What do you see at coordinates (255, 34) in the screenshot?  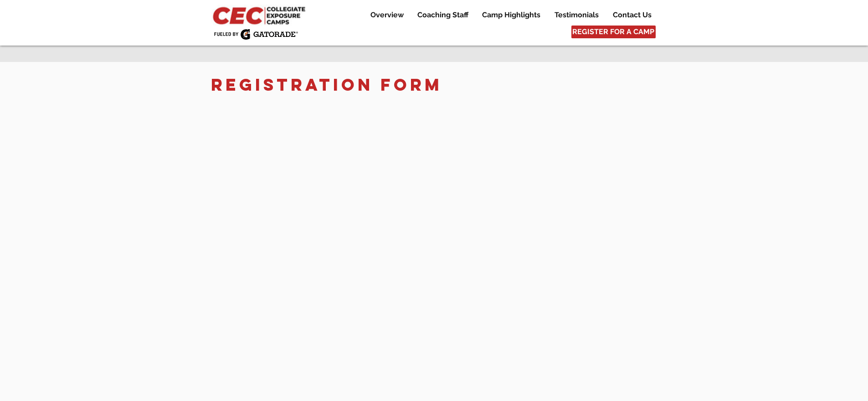 I see `img: Fueled by Gatorade.png` at bounding box center [255, 34].